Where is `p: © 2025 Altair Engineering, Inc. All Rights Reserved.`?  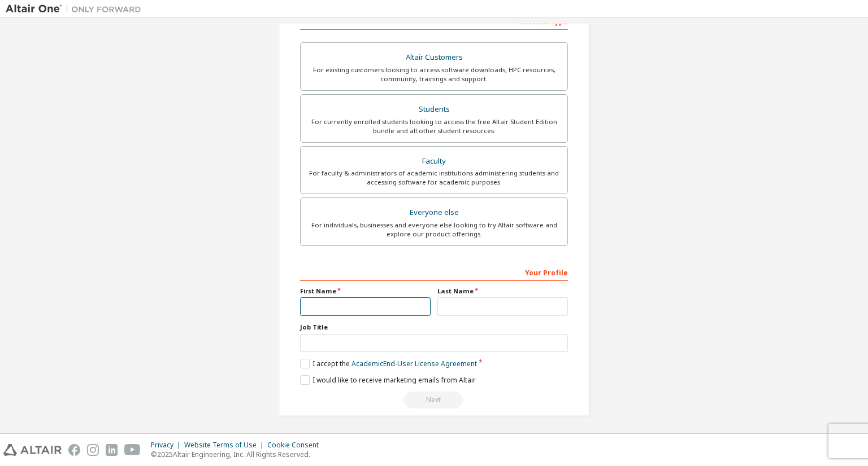
p: © 2025 Altair Engineering, Inc. All Rights Reserved. is located at coordinates (238, 455).